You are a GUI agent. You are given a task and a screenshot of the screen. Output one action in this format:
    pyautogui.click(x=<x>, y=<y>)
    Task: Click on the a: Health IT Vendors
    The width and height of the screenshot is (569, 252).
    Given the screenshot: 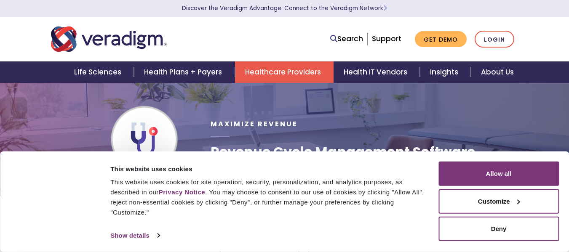 What is the action you would take?
    pyautogui.click(x=376, y=72)
    